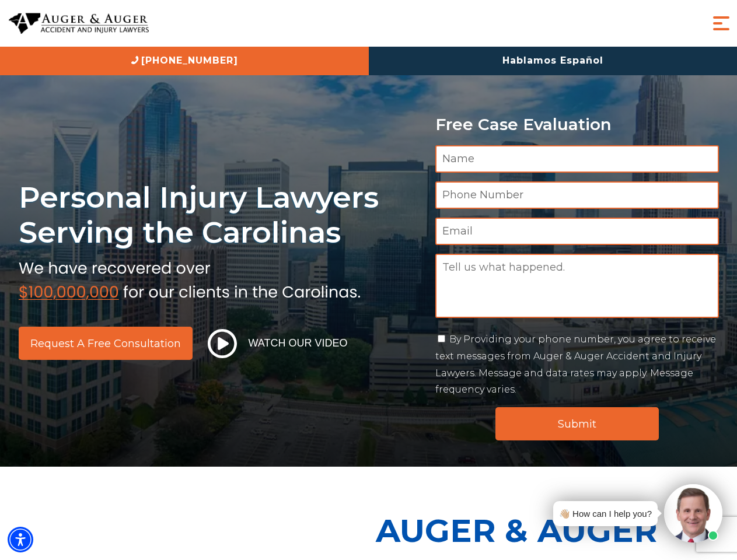  Describe the element at coordinates (79, 24) in the screenshot. I see `img: Auger & Auger Accident and Injury Lawyers Logo` at that location.